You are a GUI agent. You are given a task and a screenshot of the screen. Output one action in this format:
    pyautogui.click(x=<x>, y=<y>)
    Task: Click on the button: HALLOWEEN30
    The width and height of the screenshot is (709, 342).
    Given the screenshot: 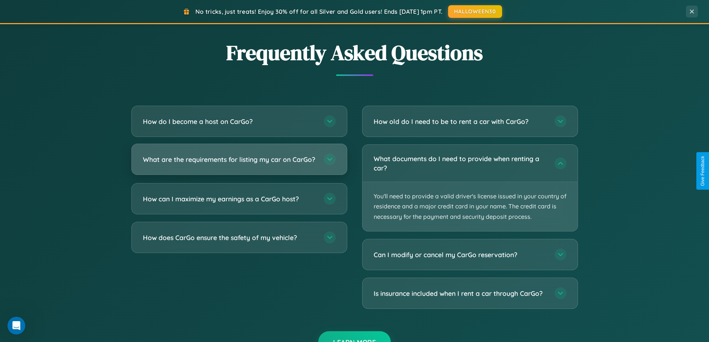 What is the action you would take?
    pyautogui.click(x=475, y=12)
    